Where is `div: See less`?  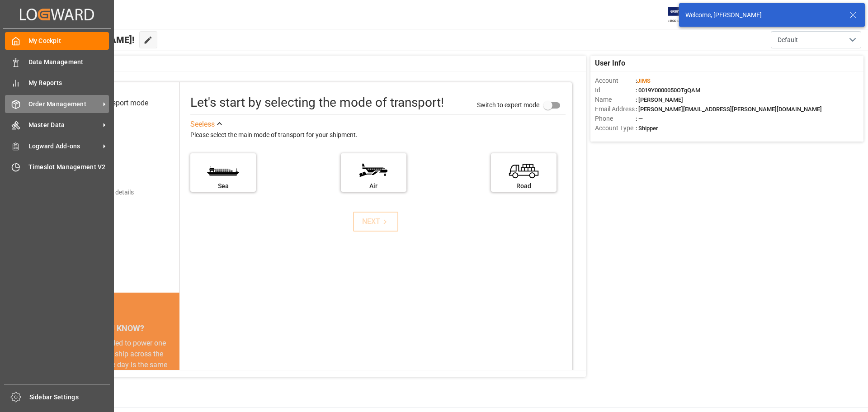
div: See less is located at coordinates (203, 125).